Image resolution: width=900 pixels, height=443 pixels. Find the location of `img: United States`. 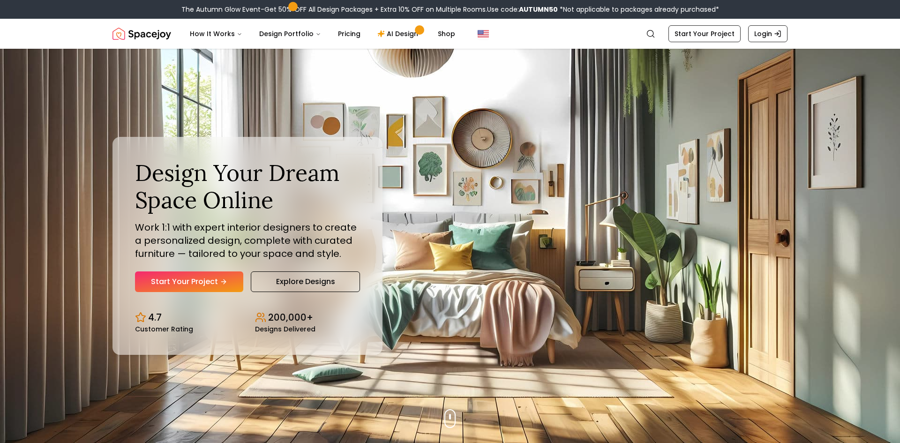

img: United States is located at coordinates (483, 34).